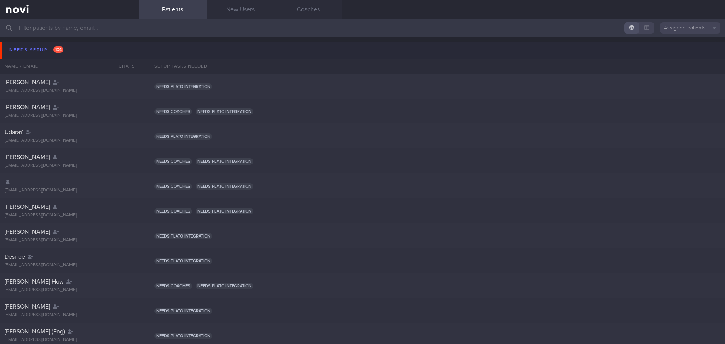  I want to click on span: 104, so click(58, 49).